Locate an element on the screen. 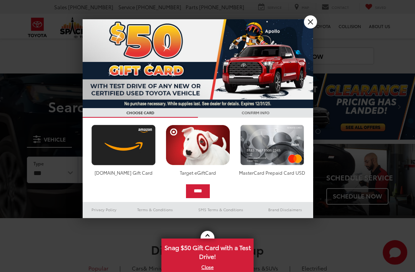 The width and height of the screenshot is (415, 272). a: Privacy Policy is located at coordinates (104, 209).